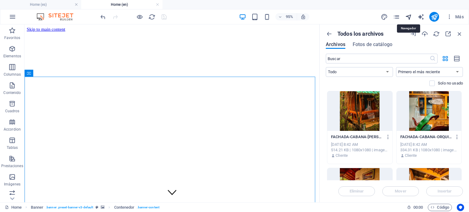 The image size is (469, 212). What do you see at coordinates (397, 17) in the screenshot?
I see `button: pages` at bounding box center [397, 17].